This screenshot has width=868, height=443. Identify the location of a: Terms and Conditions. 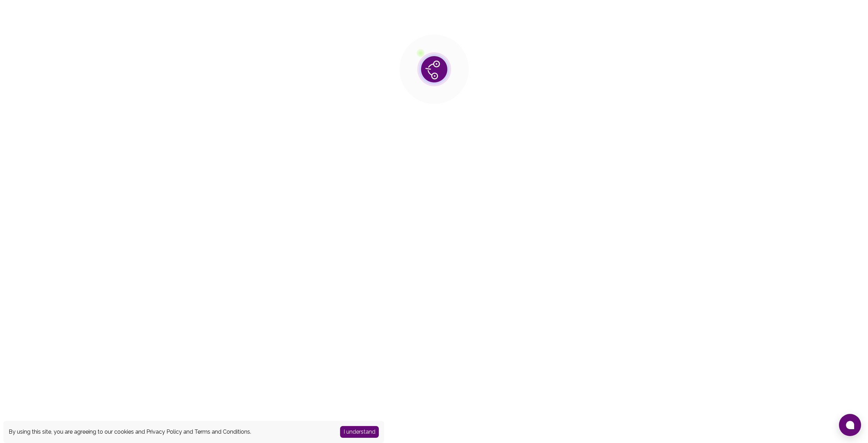
(222, 432).